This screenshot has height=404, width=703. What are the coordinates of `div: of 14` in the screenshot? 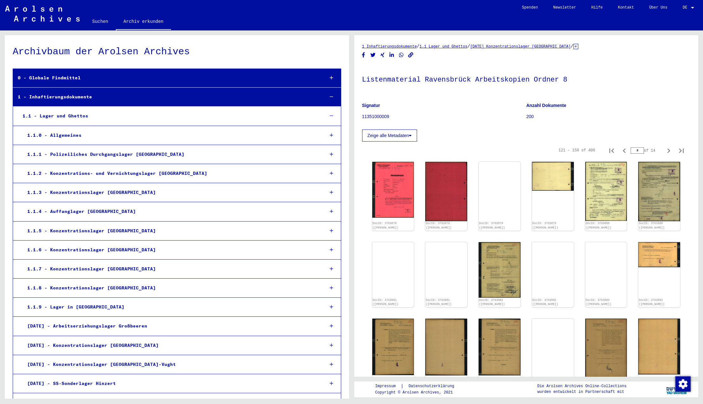 It's located at (646, 150).